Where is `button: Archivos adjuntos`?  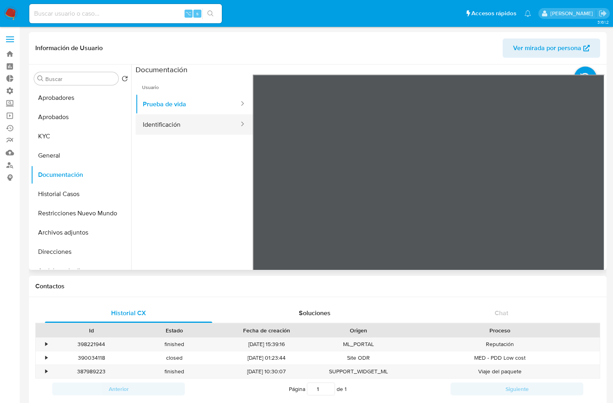 button: Archivos adjuntos is located at coordinates (81, 233).